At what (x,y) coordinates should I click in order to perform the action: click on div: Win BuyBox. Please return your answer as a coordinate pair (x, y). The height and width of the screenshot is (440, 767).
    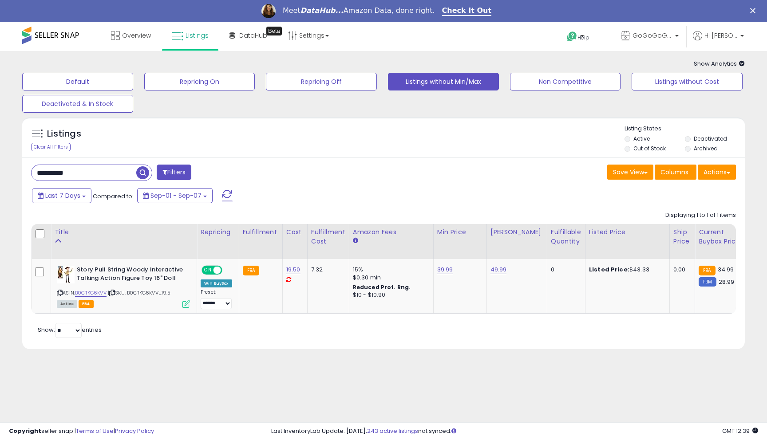
    Looking at the image, I should click on (216, 283).